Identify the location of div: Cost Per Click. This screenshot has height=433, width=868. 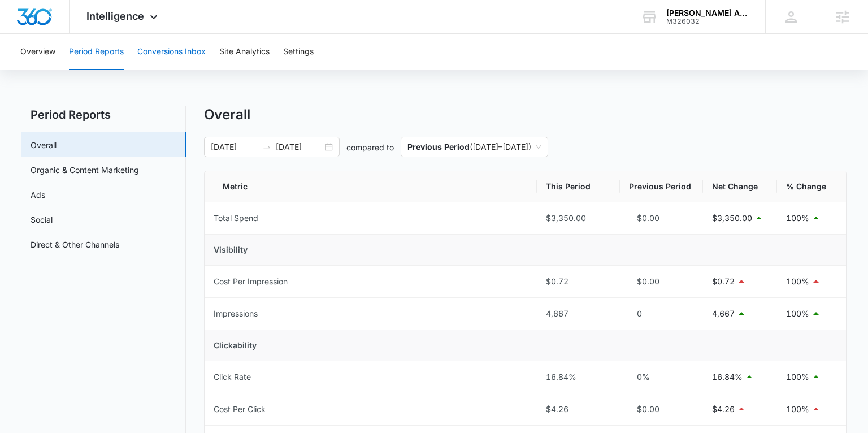
(239, 409).